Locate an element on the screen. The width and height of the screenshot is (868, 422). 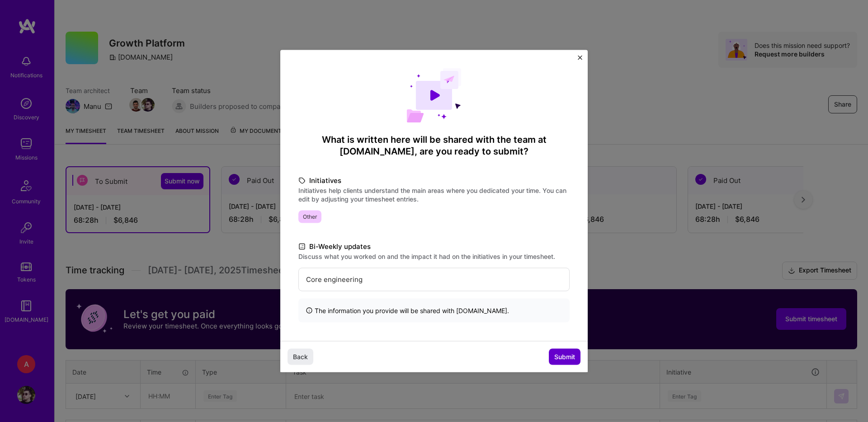
label: Initiatives help clients understand the main areas where you dedicated your time. You can edit by... is located at coordinates (434, 194).